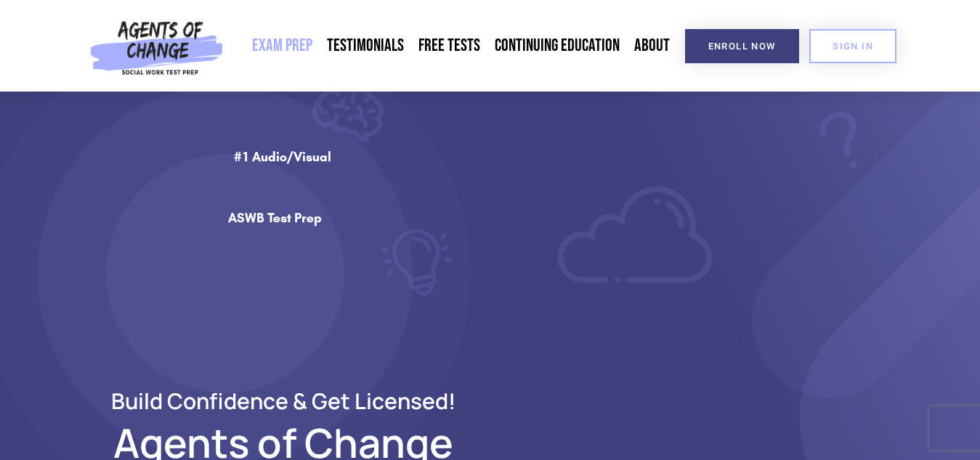  What do you see at coordinates (365, 45) in the screenshot?
I see `a: Testimonials` at bounding box center [365, 45].